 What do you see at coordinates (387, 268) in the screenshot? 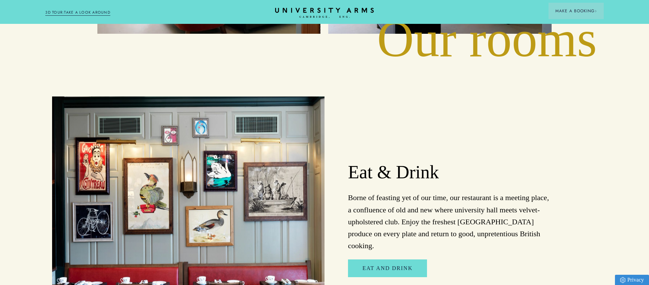
I see `a: Eat and Drink` at bounding box center [387, 268].